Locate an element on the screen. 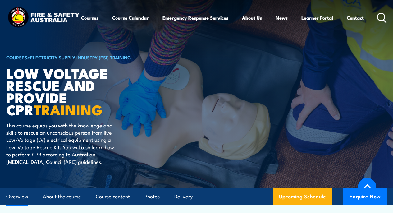 Image resolution: width=393 pixels, height=213 pixels. a: About Us is located at coordinates (252, 18).